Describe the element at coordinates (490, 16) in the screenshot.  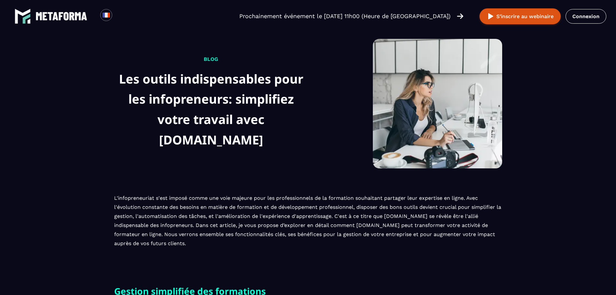
I see `img: play` at that location.